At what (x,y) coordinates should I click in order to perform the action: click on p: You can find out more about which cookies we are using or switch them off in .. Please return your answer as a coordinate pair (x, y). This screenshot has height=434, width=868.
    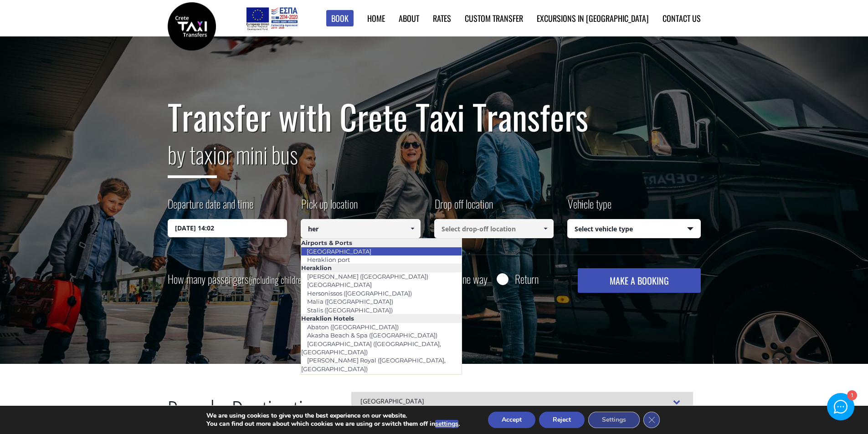
    Looking at the image, I should click on (333, 424).